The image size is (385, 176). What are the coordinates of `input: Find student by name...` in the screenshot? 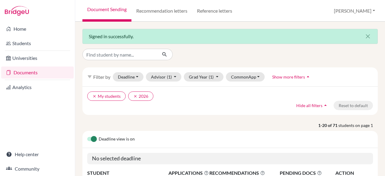 It's located at (120, 55).